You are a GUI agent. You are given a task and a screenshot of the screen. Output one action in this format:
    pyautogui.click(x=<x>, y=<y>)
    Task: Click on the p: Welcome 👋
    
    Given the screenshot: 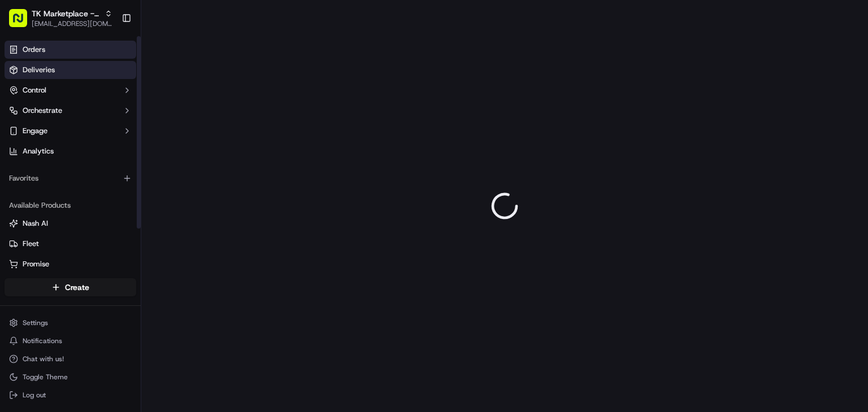 What is the action you would take?
    pyautogui.click(x=108, y=54)
    